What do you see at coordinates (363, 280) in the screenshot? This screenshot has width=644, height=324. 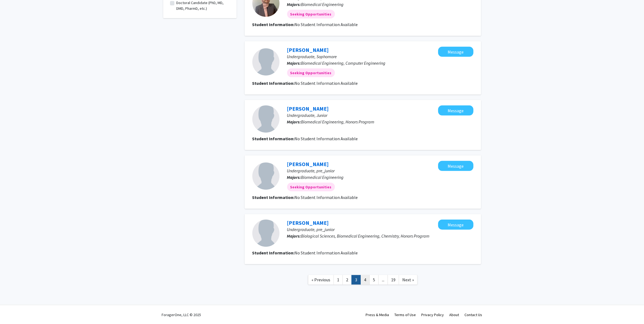 I see `nav: Page navigation` at bounding box center [363, 280].